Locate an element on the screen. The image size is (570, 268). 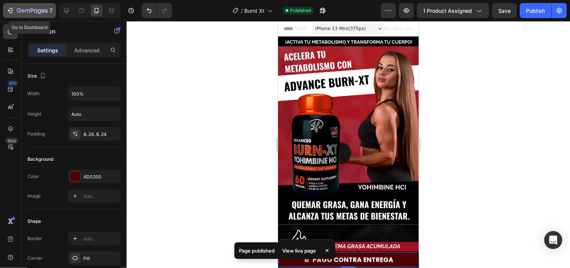
p: Button is located at coordinates (68, 31).